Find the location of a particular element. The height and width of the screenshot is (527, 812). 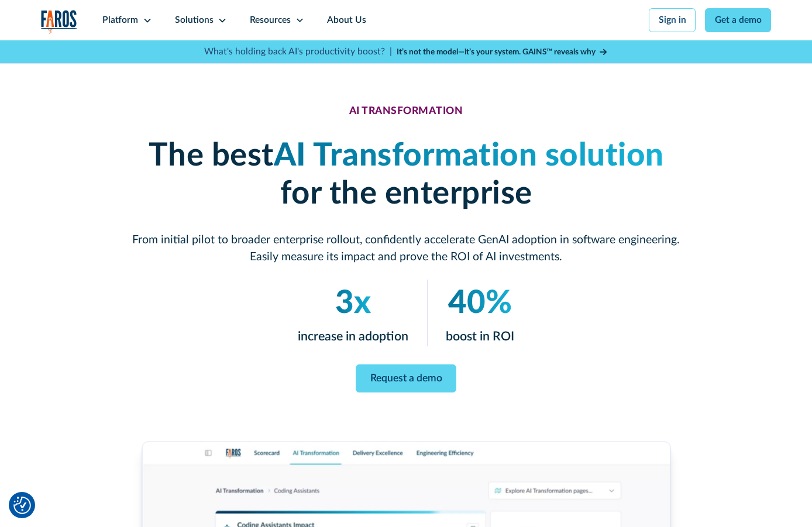

a: It’s not the model—it’s your system. GAINS™ reveals why is located at coordinates (502, 52).